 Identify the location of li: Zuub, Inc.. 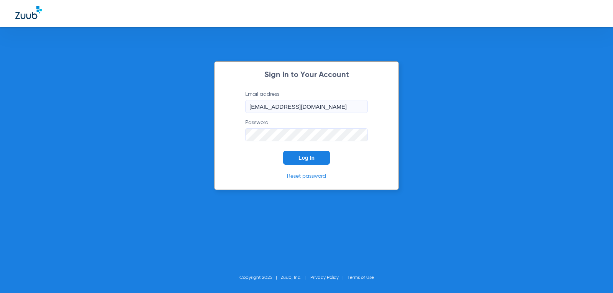
(295, 278).